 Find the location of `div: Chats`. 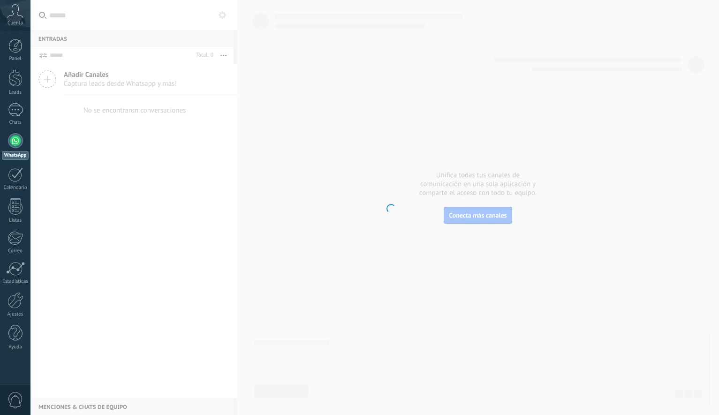

div: Chats is located at coordinates (15, 122).